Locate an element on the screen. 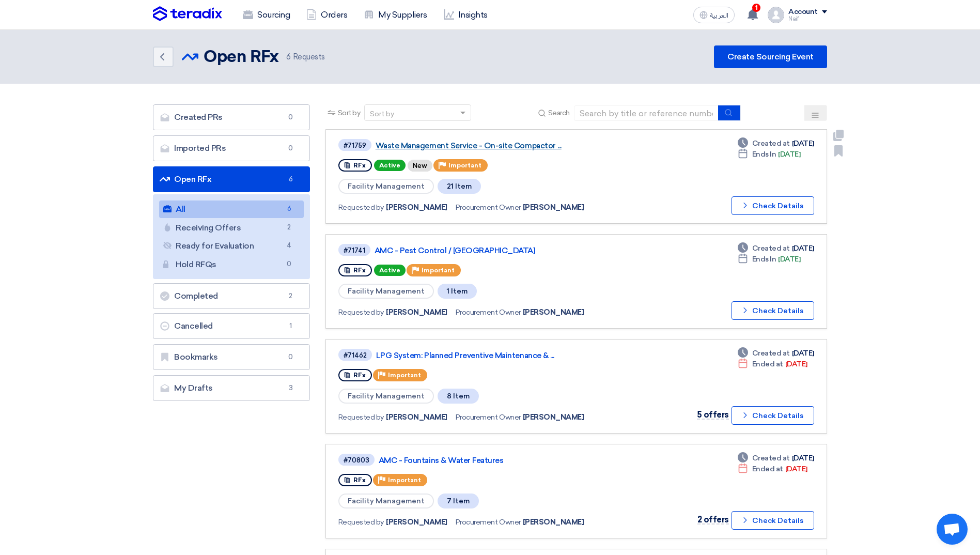 Image resolution: width=980 pixels, height=555 pixels. span: 3 is located at coordinates (291, 388).